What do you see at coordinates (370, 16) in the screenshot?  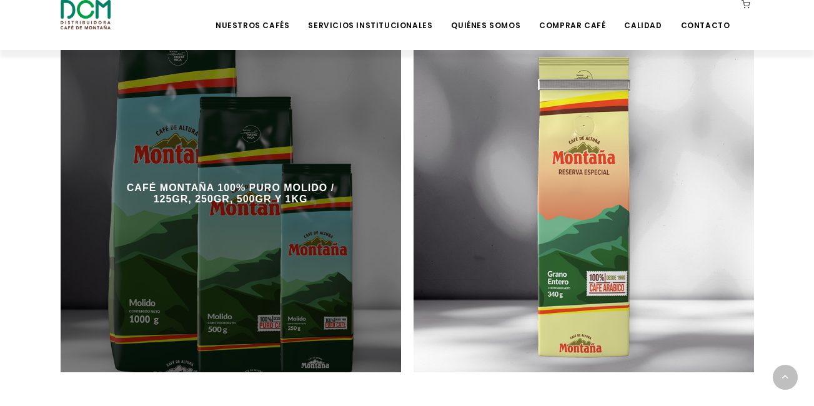 I see `a: Servicios Institucionales` at bounding box center [370, 16].